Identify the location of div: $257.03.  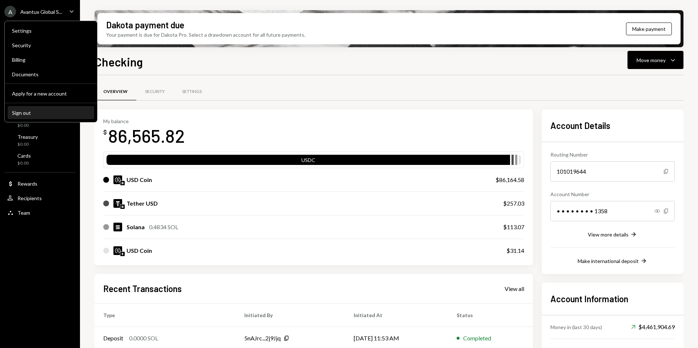
(514, 204).